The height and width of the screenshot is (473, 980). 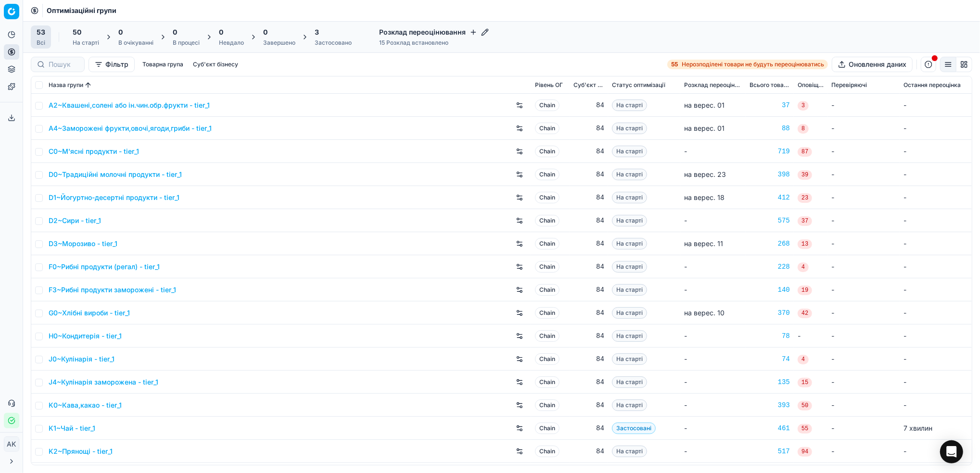 I want to click on span: на верес. 01, so click(x=704, y=128).